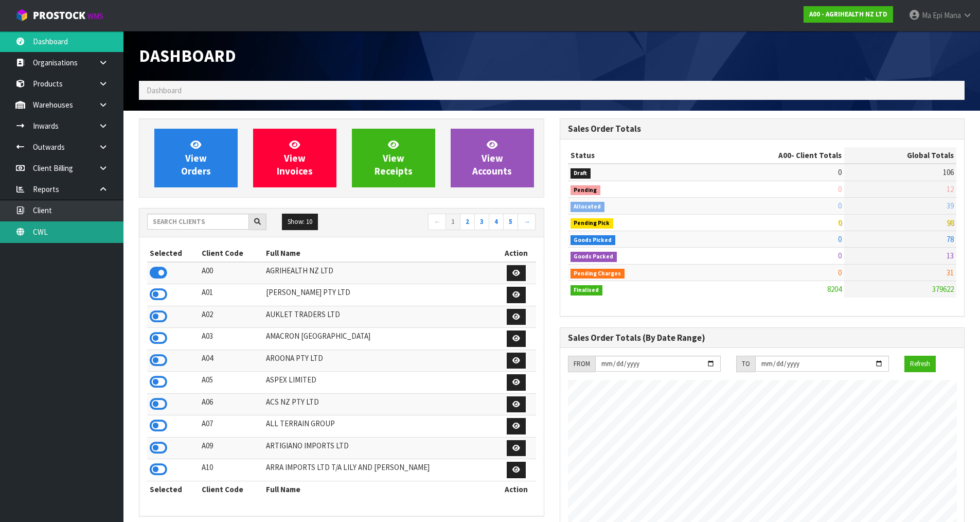  I want to click on span: Pending Charges, so click(597, 274).